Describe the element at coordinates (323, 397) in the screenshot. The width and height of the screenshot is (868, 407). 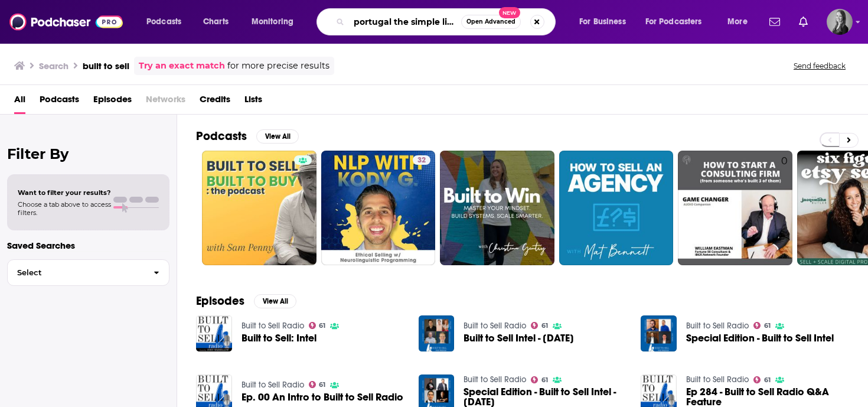
I see `span: Ep. 00 An Intro to Built to Sell Radio` at that location.